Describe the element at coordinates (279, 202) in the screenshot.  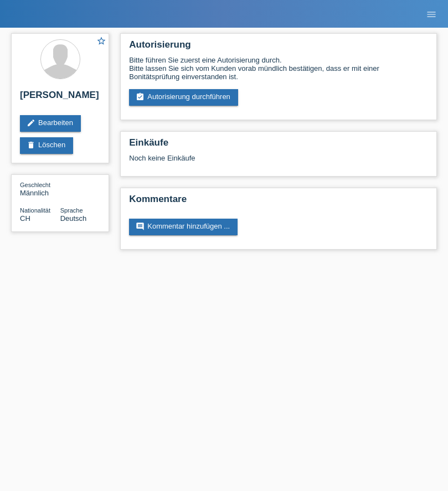
I see `h2: Kommentare` at that location.